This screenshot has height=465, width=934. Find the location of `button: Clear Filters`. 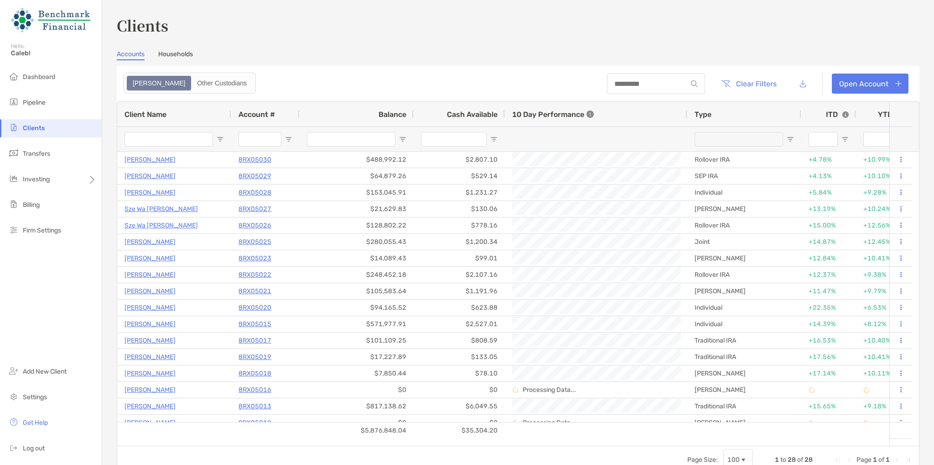

button: Clear Filters is located at coordinates (749, 84).